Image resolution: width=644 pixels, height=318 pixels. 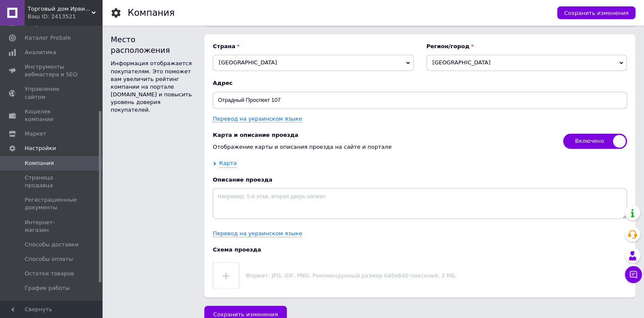 I want to click on span: Инструменты вебмастера и SEO, so click(x=51, y=71).